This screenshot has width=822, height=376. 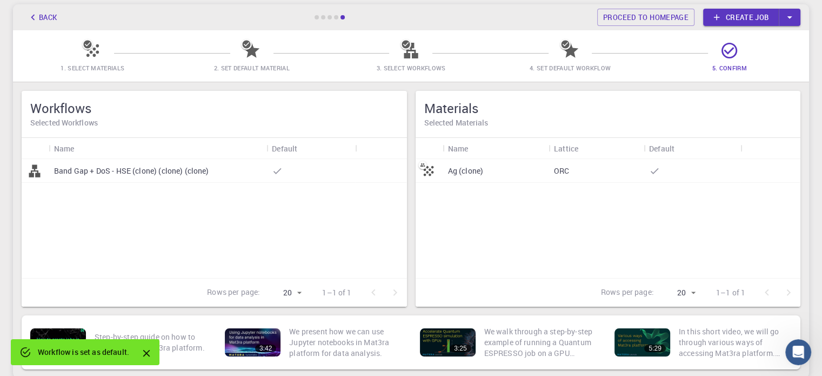 What do you see at coordinates (41, 12) in the screenshot?
I see `span: Soporte` at bounding box center [41, 12].